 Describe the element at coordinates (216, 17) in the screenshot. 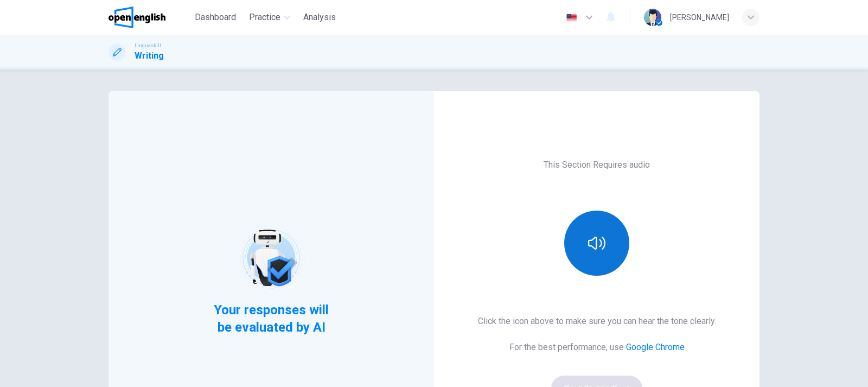

I see `a: Dashboard` at that location.